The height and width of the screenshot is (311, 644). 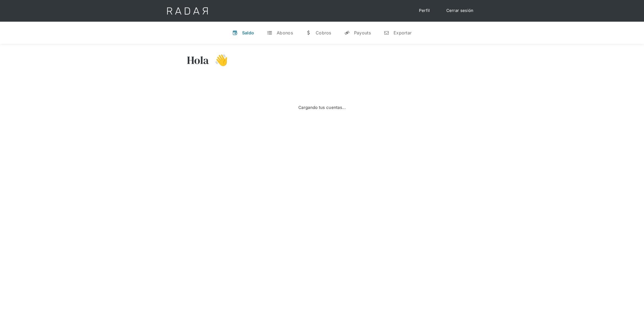 What do you see at coordinates (347, 33) in the screenshot?
I see `div: y` at bounding box center [347, 33].